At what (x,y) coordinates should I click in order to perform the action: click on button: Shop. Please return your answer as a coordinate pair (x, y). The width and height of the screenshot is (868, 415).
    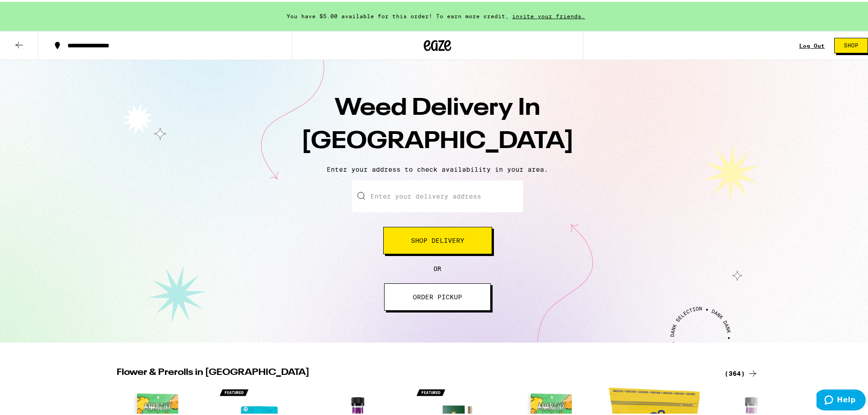
    Looking at the image, I should click on (851, 44).